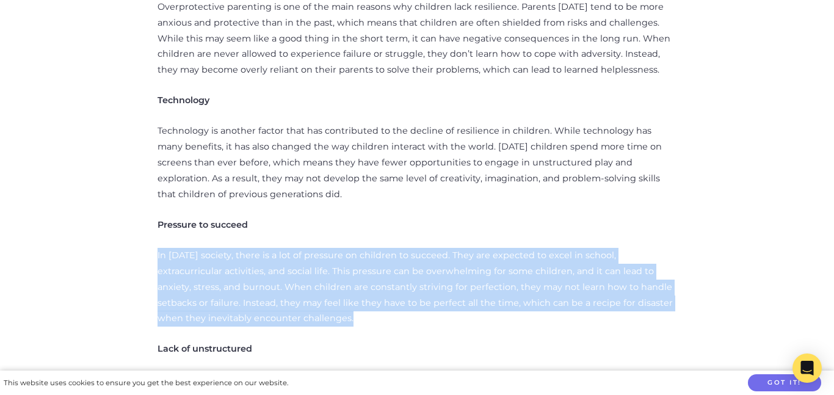 The width and height of the screenshot is (834, 395). What do you see at coordinates (203, 225) in the screenshot?
I see `strong: Pressure to succeed` at bounding box center [203, 225].